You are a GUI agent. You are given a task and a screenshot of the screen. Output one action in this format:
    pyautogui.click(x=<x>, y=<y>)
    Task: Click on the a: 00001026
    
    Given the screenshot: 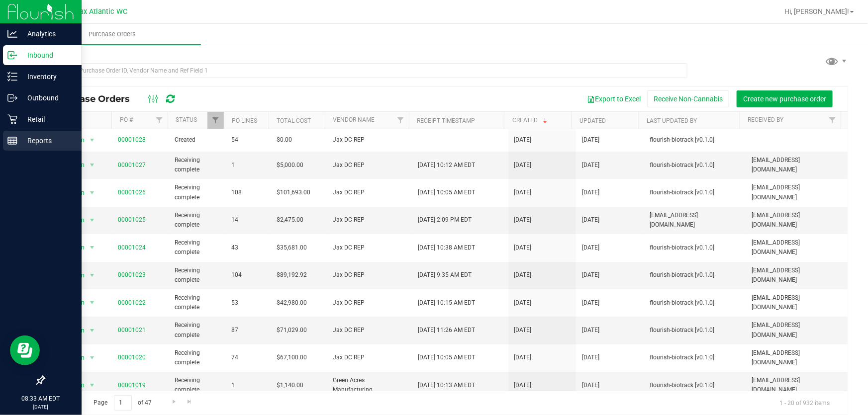 What is the action you would take?
    pyautogui.click(x=132, y=192)
    